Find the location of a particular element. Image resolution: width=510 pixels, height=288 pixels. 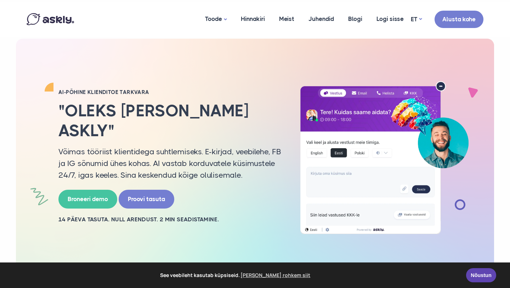

h2: 14 PÄEVA TASUTA. NULL ARENDUST. 2 MIN SEADISTAMINE. is located at coordinates (170, 219).